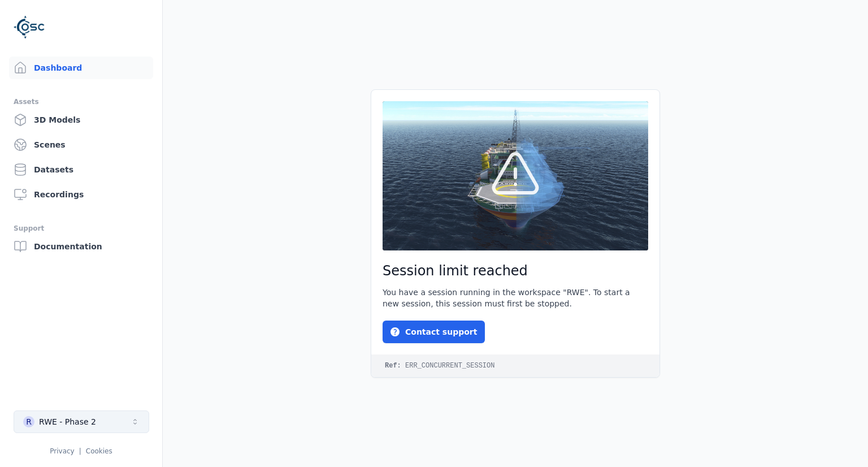  Describe the element at coordinates (433, 332) in the screenshot. I see `button: Contact support` at that location.